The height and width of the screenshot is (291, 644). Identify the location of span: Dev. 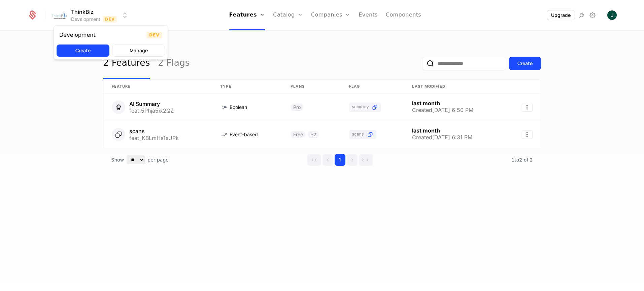
(155, 35).